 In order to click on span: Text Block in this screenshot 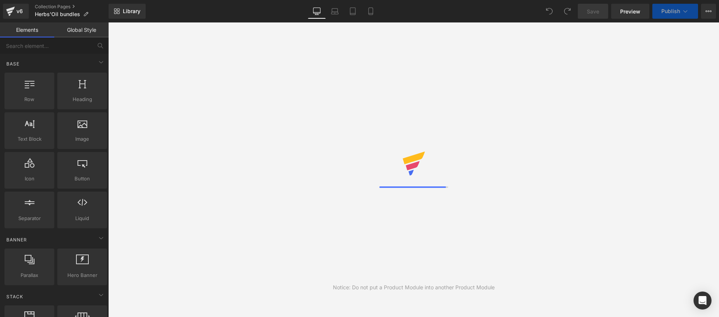, I will do `click(29, 139)`.